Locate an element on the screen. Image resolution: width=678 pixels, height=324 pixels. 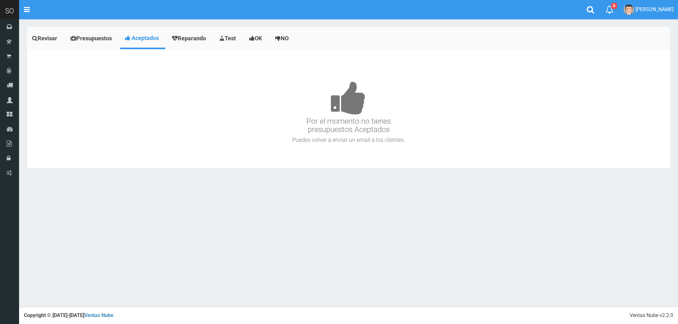
span: 0 is located at coordinates (614, 6).